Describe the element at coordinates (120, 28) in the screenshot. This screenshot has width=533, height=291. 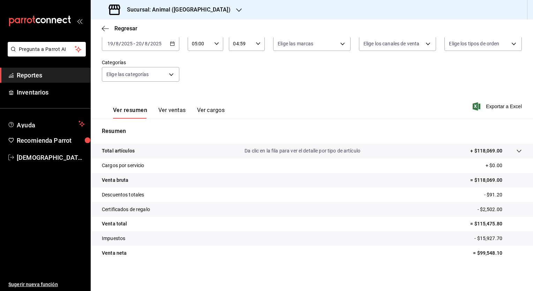
I see `button: Regresar` at that location.